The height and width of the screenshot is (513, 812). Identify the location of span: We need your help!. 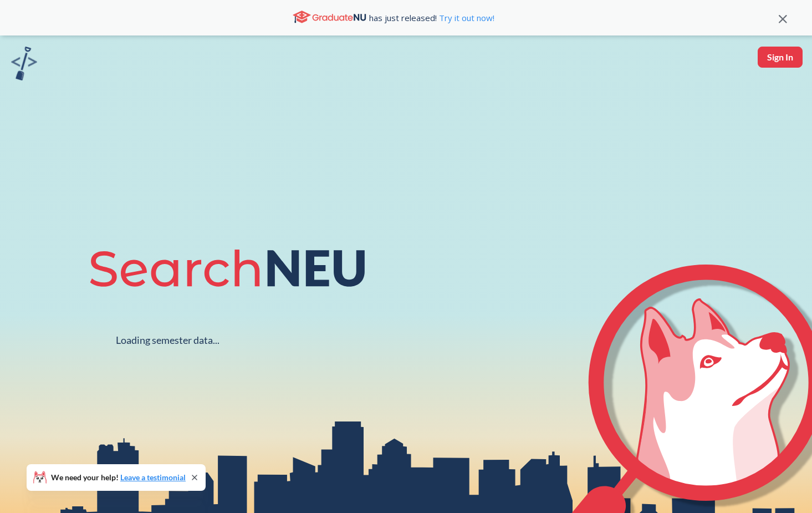
(118, 477).